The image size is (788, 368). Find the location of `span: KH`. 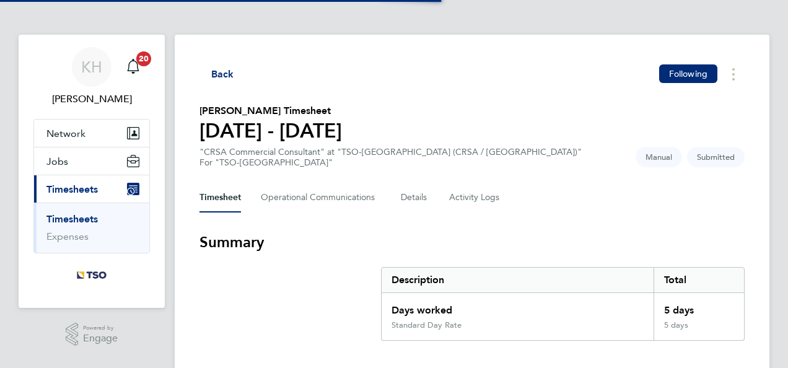

span: KH is located at coordinates (92, 67).